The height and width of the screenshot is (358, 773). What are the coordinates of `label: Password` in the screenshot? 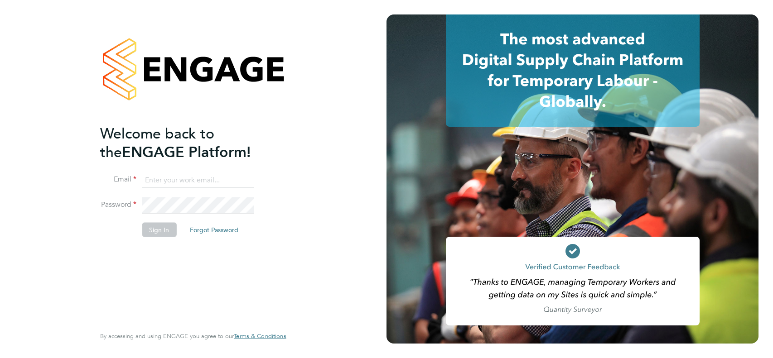 It's located at (118, 205).